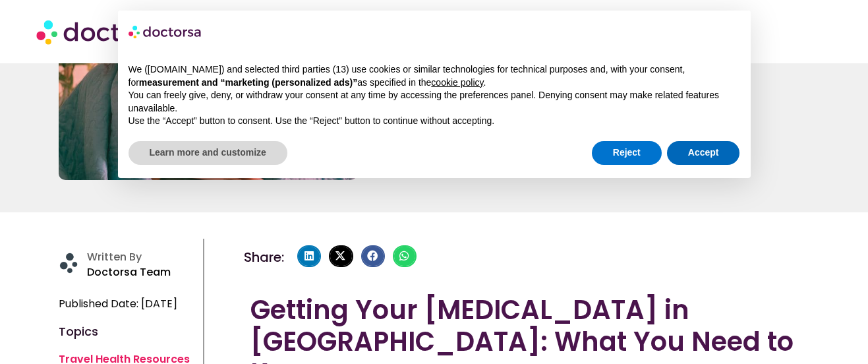 Image resolution: width=868 pixels, height=364 pixels. Describe the element at coordinates (309, 257) in the screenshot. I see `div: Share on linkedin` at that location.